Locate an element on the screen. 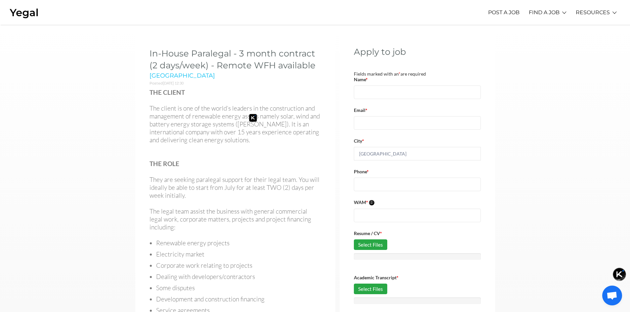 The width and height of the screenshot is (630, 312). a: FIND A JOB is located at coordinates (544, 12).